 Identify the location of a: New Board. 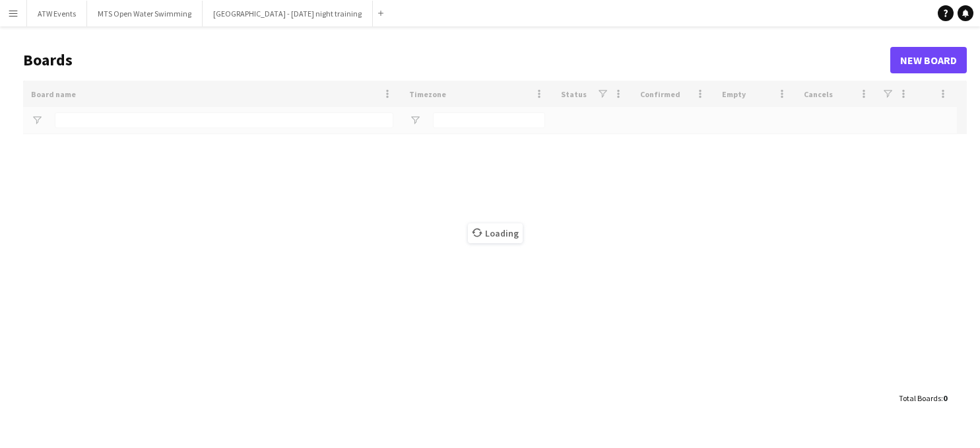
(929, 60).